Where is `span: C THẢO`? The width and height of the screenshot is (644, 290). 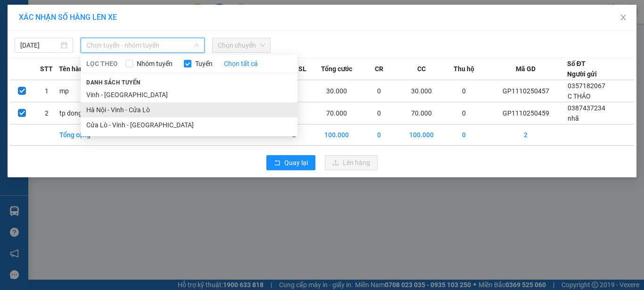 span: C THẢO is located at coordinates (579, 96).